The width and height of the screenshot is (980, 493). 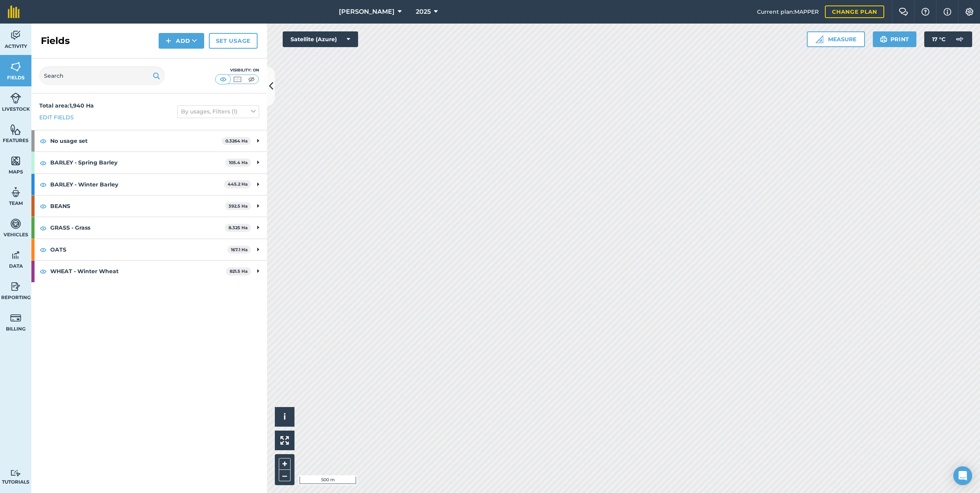 I want to click on input: Search, so click(x=102, y=76).